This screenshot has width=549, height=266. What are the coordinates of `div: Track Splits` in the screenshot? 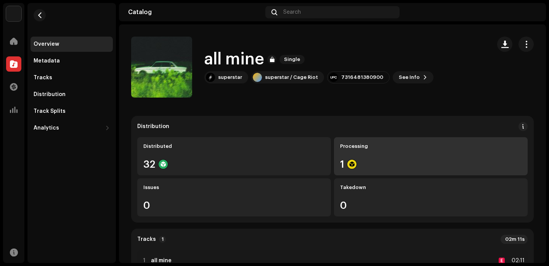 It's located at (50, 111).